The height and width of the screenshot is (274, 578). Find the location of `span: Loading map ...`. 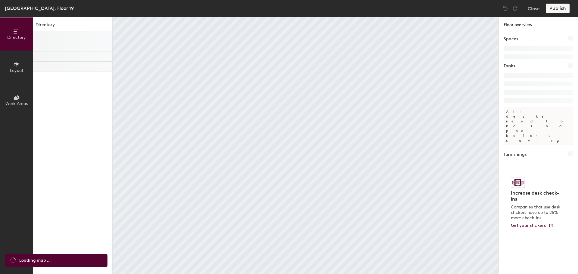

span: Loading map ... is located at coordinates (35, 261).